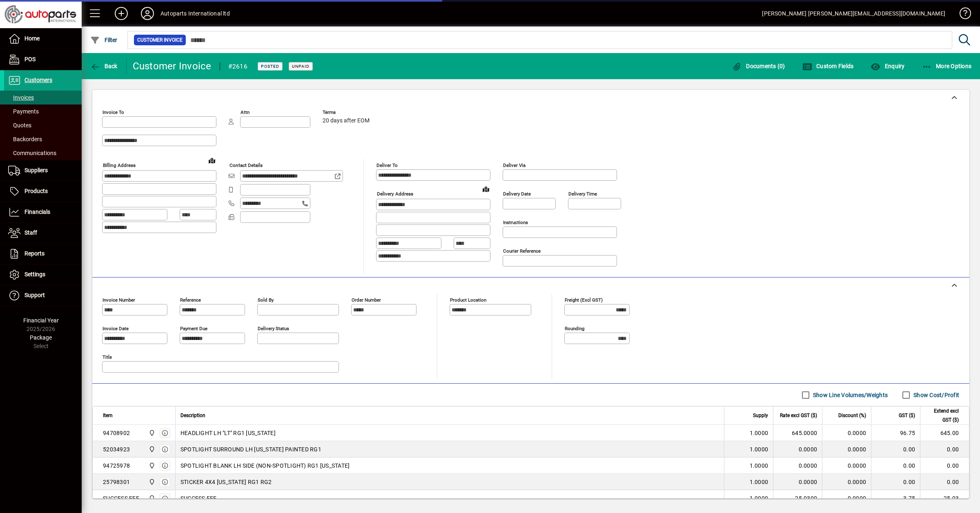 The width and height of the screenshot is (980, 513). Describe the element at coordinates (117, 482) in the screenshot. I see `div: 25798301` at that location.